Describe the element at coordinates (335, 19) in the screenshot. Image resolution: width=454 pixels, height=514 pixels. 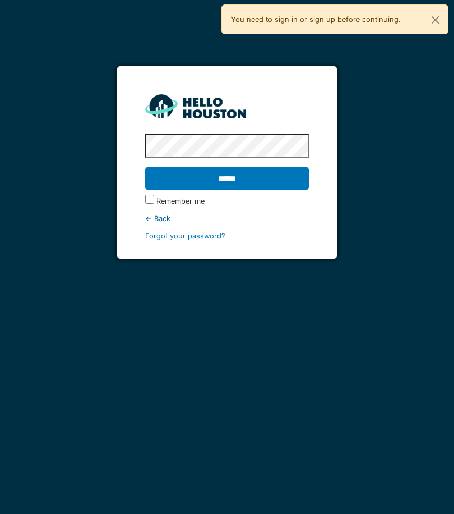
I see `div: You need to sign in or sign up before continuing.` at that location.